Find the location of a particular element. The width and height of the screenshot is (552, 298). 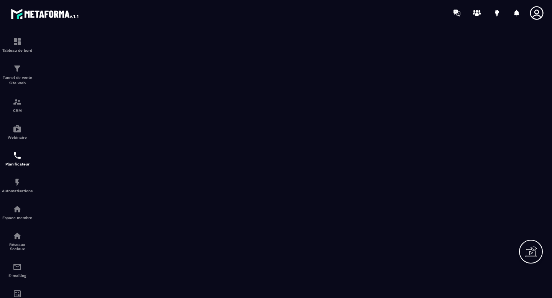

a: social-networksocial-networkRéseaux Sociaux is located at coordinates (17, 241).